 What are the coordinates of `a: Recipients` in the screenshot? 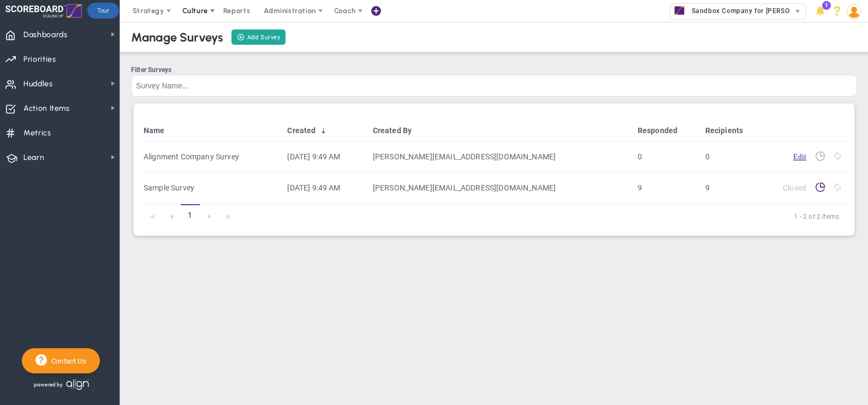 It's located at (733, 130).